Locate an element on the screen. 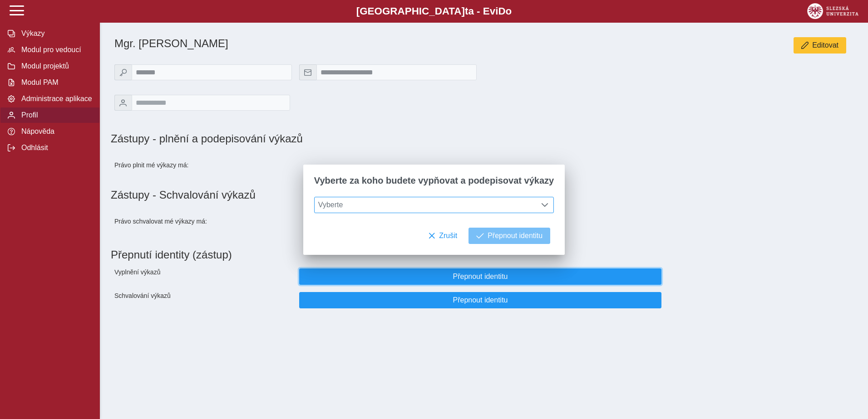  span: Výkazy is located at coordinates (55, 34).